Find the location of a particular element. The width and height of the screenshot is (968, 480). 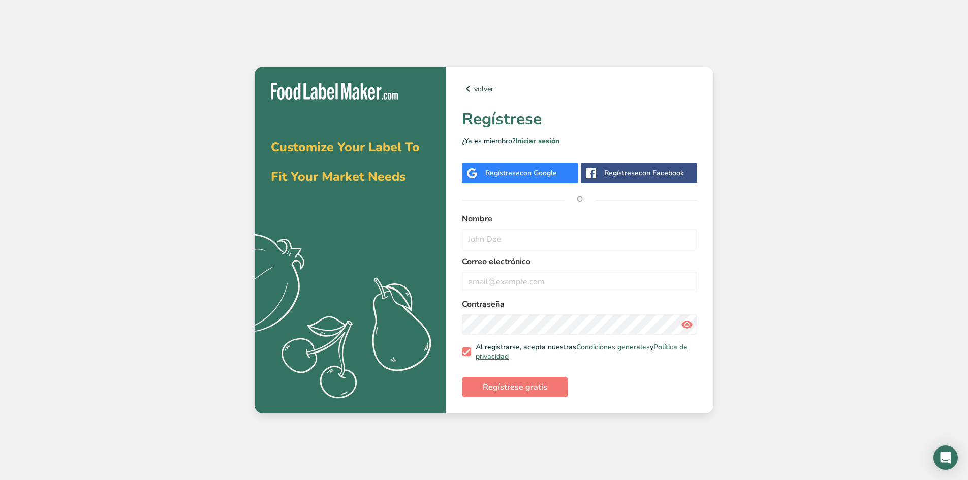

h1: Regístrese is located at coordinates (579, 119).